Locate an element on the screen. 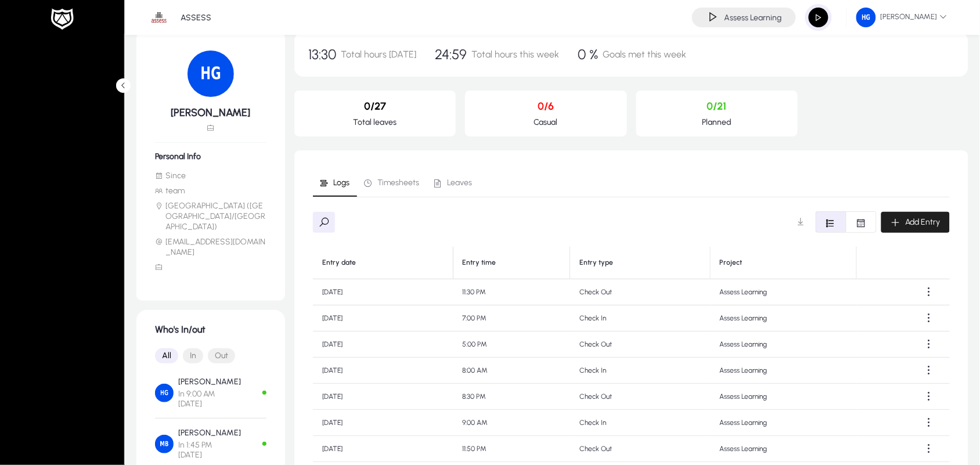 The height and width of the screenshot is (465, 980). span: Logs is located at coordinates (341, 183).